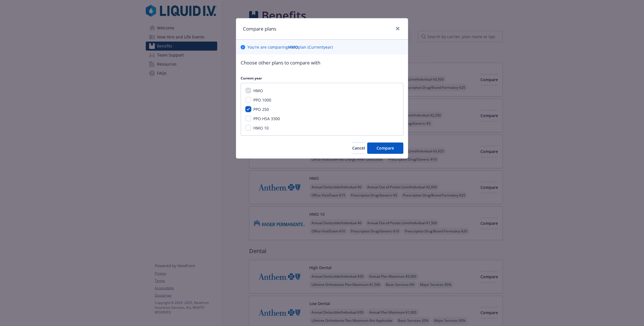 The width and height of the screenshot is (644, 326). I want to click on p: Choose other plans to compare with, so click(322, 63).